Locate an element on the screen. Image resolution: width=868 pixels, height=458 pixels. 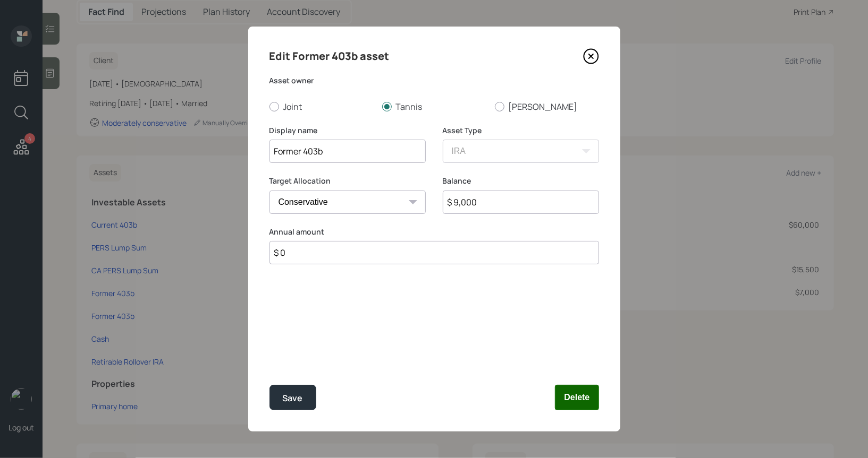
div: Save is located at coordinates (292, 398).